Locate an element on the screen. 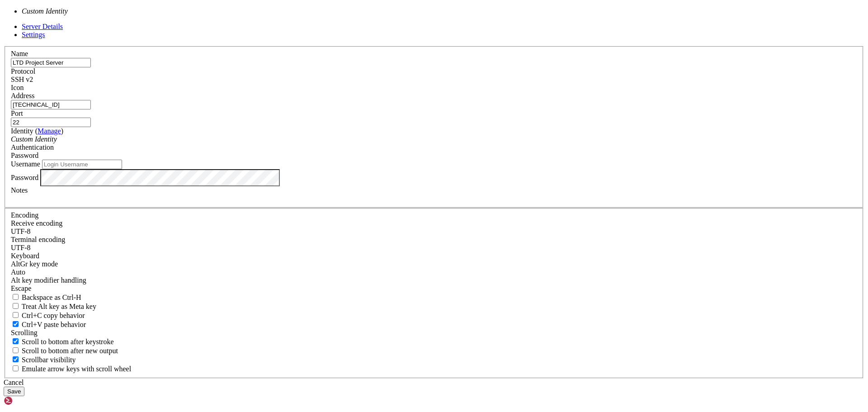 Image resolution: width=868 pixels, height=412 pixels. input: Emulate arrow keys with scroll wheel is located at coordinates (16, 368).